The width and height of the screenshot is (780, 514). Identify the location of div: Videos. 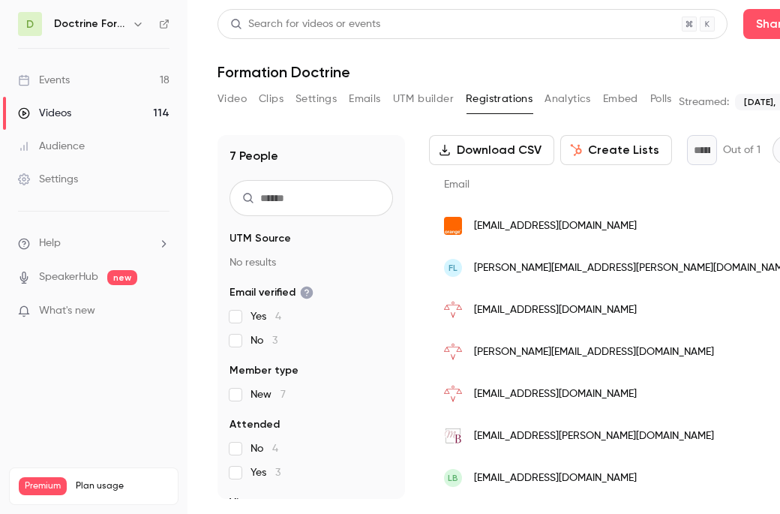
(44, 113).